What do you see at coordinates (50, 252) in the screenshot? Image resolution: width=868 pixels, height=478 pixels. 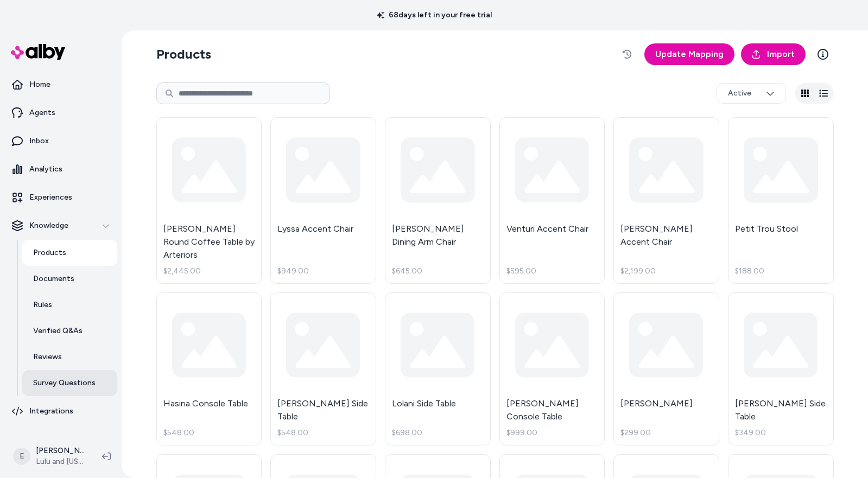 I see `p: Products` at bounding box center [50, 252].